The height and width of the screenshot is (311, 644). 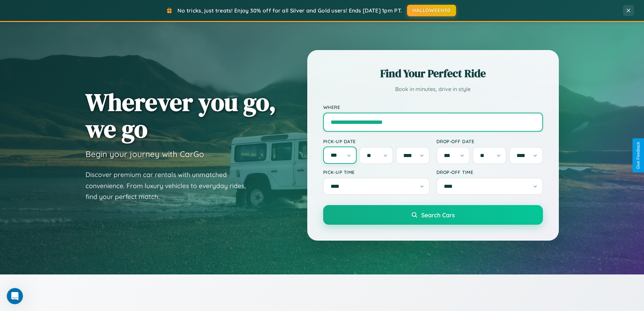 I want to click on span: Search Cars, so click(x=438, y=215).